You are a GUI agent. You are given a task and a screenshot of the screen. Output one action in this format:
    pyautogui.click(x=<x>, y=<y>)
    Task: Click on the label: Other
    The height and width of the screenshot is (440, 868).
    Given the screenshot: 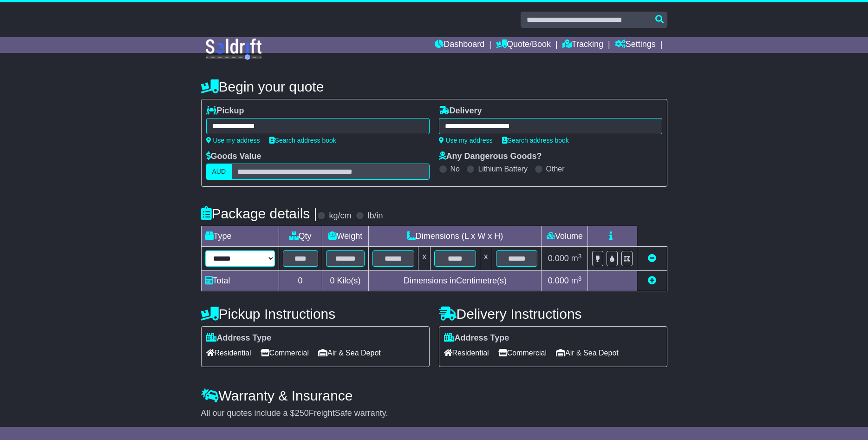 What is the action you would take?
    pyautogui.click(x=555, y=168)
    